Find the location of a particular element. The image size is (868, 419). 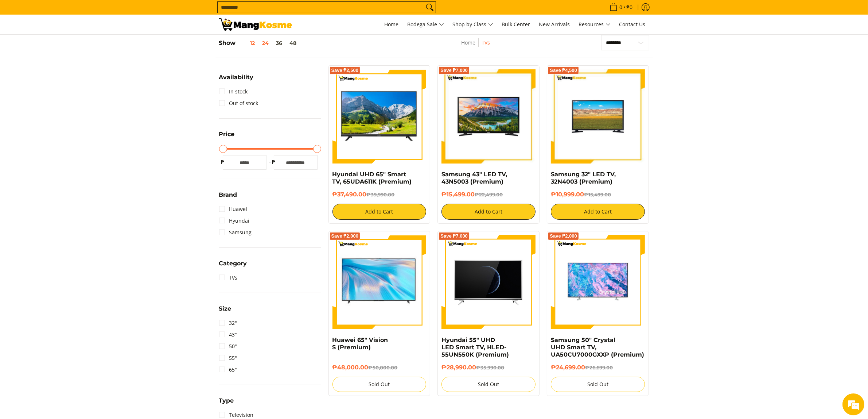

span: Type is located at coordinates (226, 401).